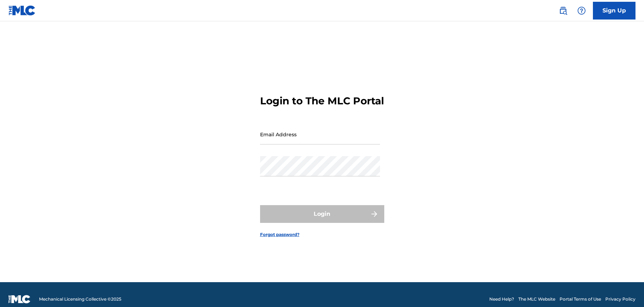 The image size is (644, 307). Describe the element at coordinates (19, 299) in the screenshot. I see `img: logo` at that location.